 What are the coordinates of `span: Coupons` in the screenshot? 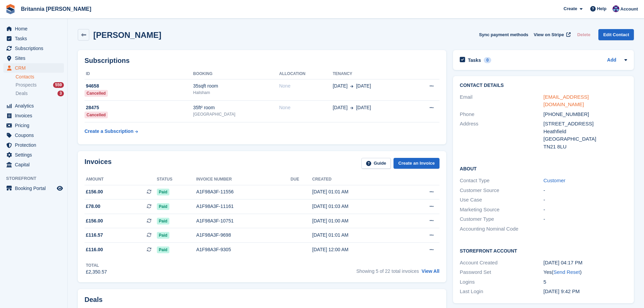 It's located at (35, 135).